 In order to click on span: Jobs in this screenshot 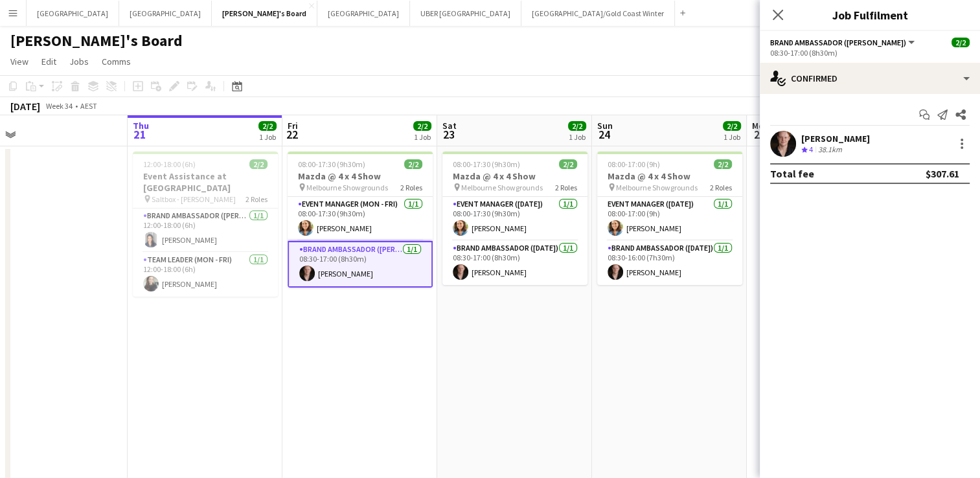, I will do `click(79, 62)`.